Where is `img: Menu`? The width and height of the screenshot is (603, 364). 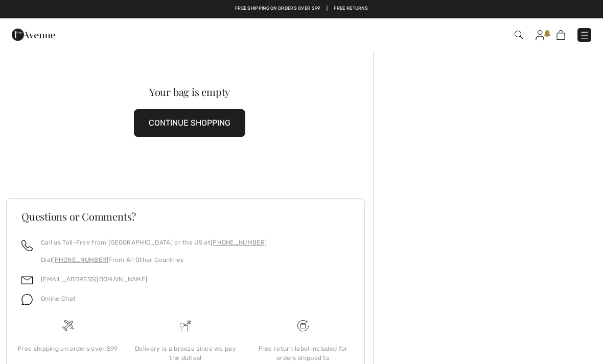 img: Menu is located at coordinates (585, 35).